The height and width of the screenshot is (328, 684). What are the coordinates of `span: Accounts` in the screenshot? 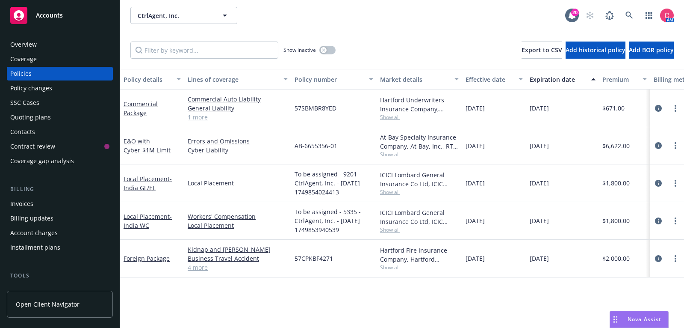 It's located at (49, 15).